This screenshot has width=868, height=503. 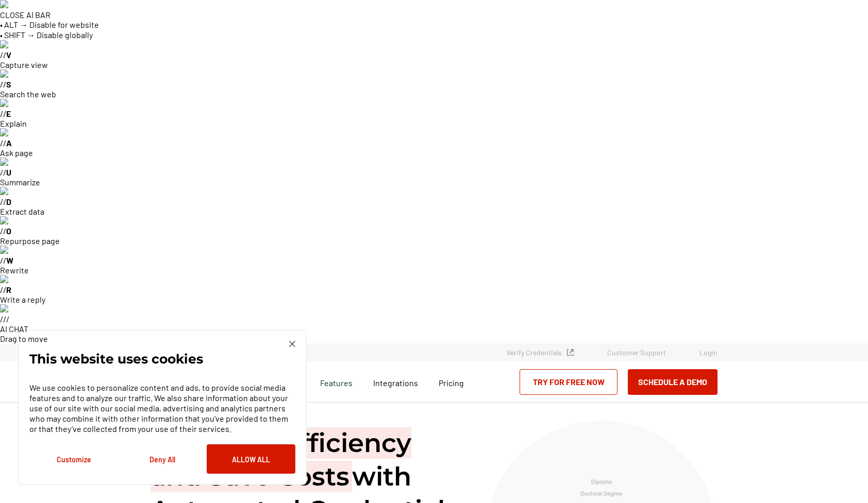 What do you see at coordinates (74, 459) in the screenshot?
I see `button: Customize` at bounding box center [74, 459].